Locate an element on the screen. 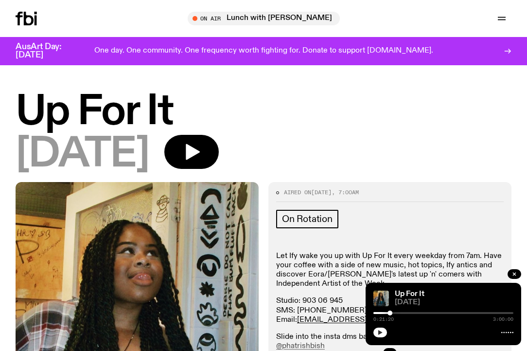 The width and height of the screenshot is (527, 351). a: On Rotation is located at coordinates (307, 219).